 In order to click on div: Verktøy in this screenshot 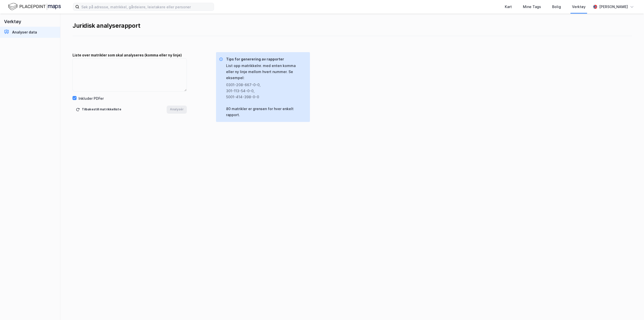, I will do `click(579, 7)`.